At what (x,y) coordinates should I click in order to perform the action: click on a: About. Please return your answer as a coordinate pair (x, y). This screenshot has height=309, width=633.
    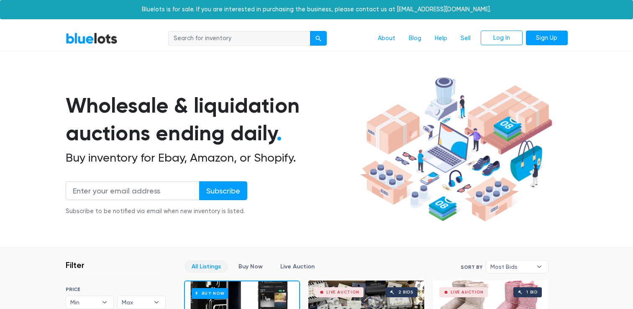
    Looking at the image, I should click on (386, 38).